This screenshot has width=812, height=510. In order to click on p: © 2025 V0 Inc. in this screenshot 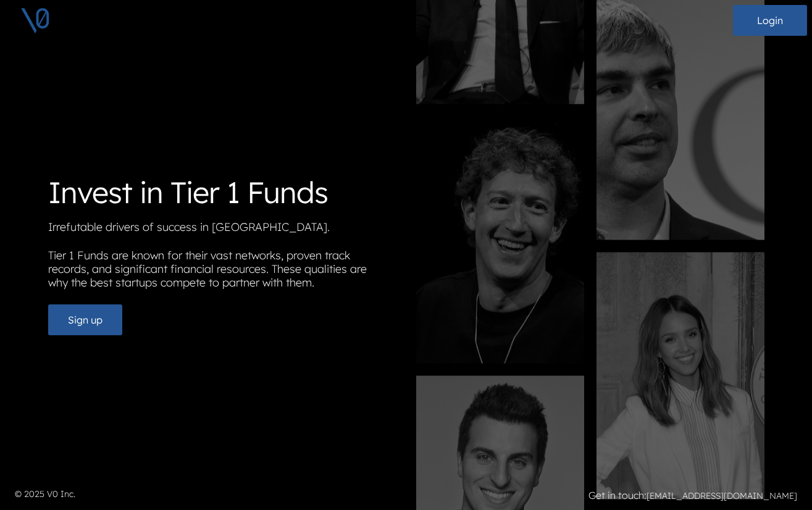, I will do `click(207, 494)`.